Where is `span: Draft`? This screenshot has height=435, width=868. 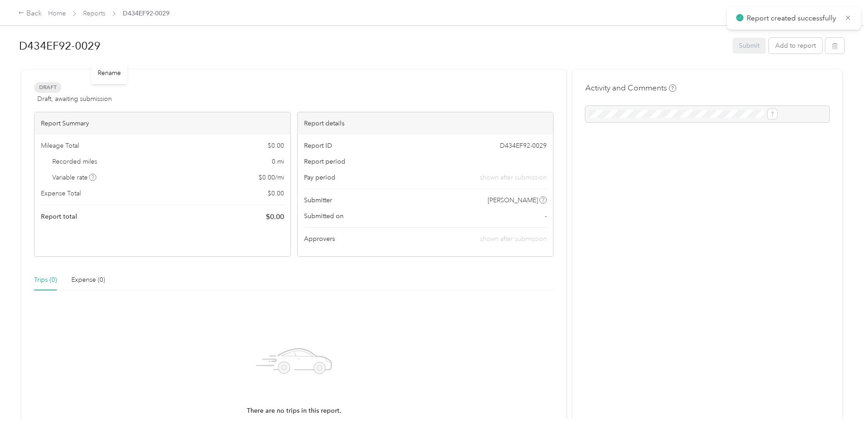
span: Draft is located at coordinates (48, 87).